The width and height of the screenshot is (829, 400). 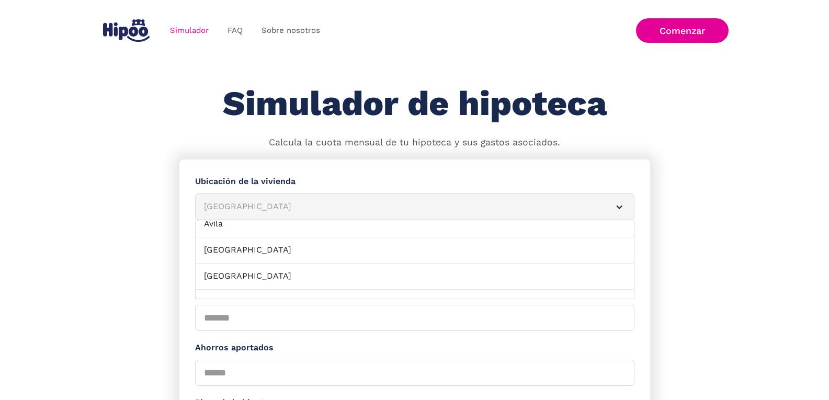 What do you see at coordinates (415, 104) in the screenshot?
I see `h1: Simulador de hipoteca` at bounding box center [415, 104].